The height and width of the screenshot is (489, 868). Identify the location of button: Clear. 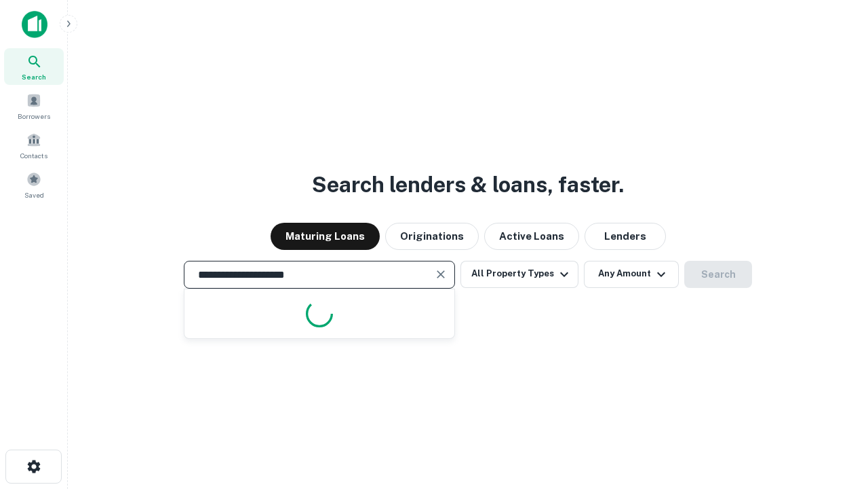
(441, 274).